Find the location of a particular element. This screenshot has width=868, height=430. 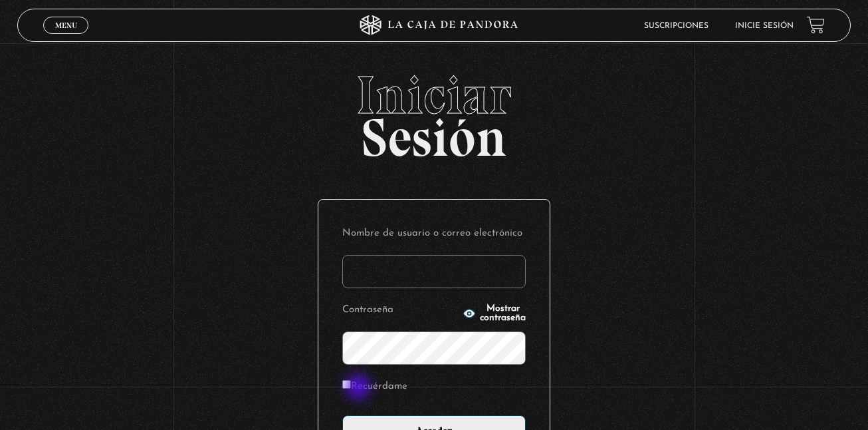

span: Menu is located at coordinates (66, 26).